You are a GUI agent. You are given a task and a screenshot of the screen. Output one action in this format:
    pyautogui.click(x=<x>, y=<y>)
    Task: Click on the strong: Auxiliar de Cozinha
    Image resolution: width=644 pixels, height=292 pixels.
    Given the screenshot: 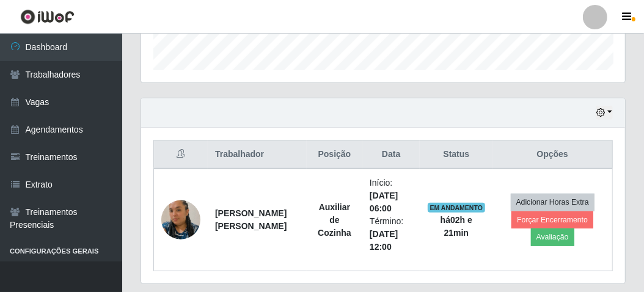 What is the action you would take?
    pyautogui.click(x=335, y=220)
    